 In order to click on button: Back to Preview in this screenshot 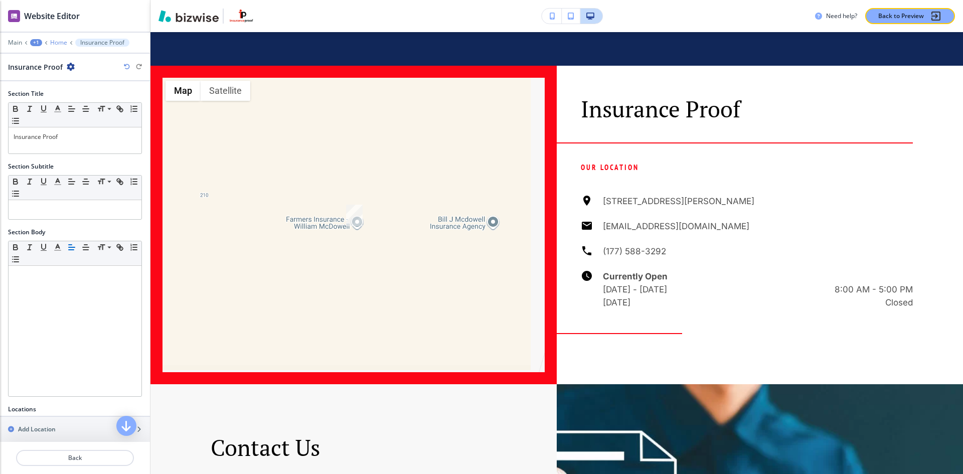, I will do `click(910, 16)`.